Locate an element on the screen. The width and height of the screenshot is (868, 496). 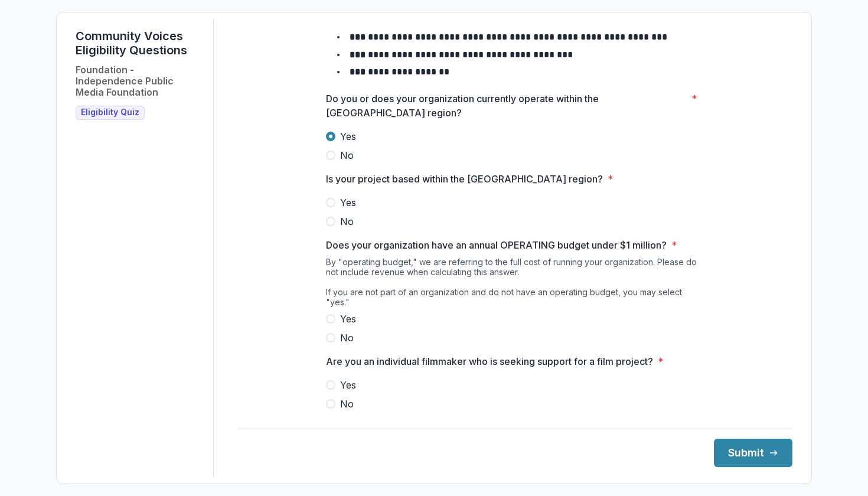
div: By "operating budget," we are referring to the full cost of running your organization. Please do ... is located at coordinates (515, 285).